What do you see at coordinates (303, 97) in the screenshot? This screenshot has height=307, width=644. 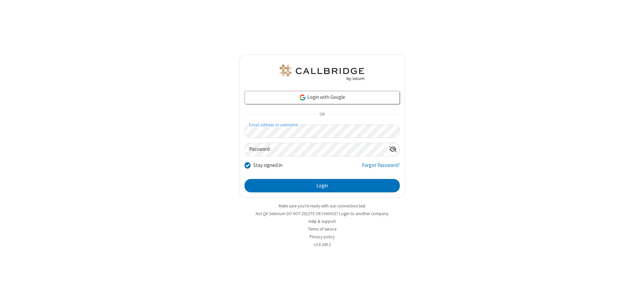 I see `img: google-icon.png` at bounding box center [303, 97].